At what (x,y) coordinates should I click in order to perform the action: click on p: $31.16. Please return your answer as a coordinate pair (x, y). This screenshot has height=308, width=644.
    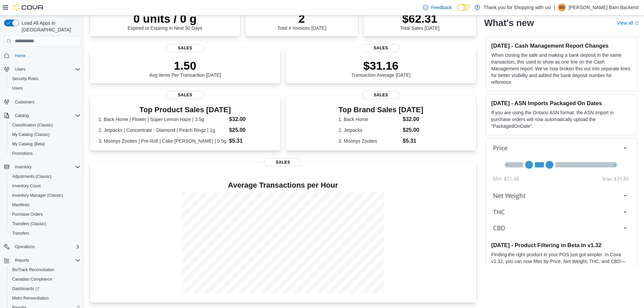
    Looking at the image, I should click on (381, 66).